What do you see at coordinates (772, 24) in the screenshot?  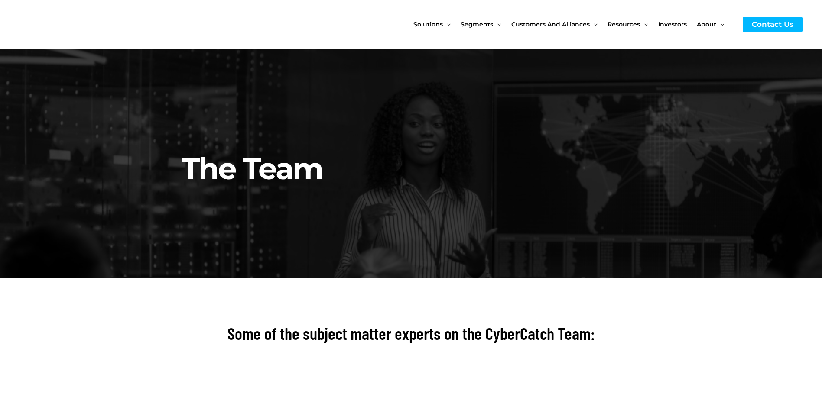 I see `div: Contact Us` at bounding box center [772, 24].